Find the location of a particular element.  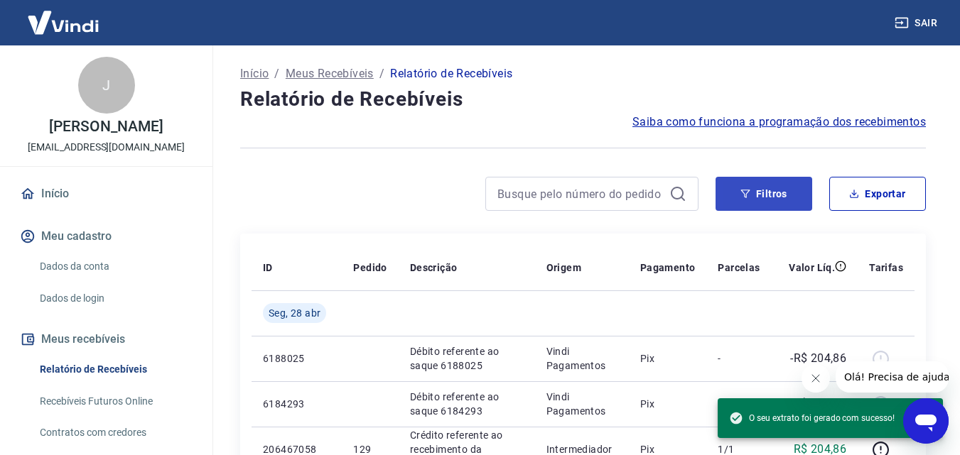

a: Contratos com credores is located at coordinates (114, 433).